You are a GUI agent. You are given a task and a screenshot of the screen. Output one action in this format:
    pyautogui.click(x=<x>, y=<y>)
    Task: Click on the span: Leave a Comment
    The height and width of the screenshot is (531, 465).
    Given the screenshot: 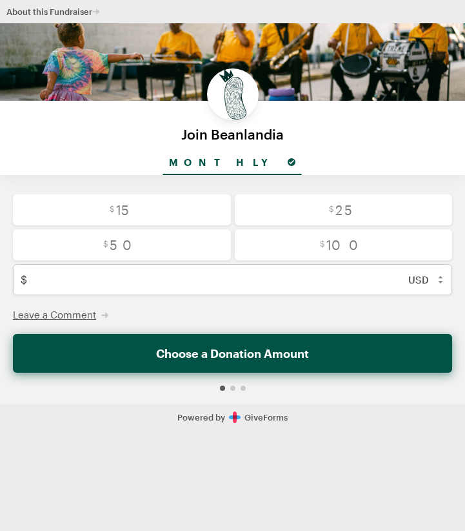 What is the action you would take?
    pyautogui.click(x=54, y=314)
    